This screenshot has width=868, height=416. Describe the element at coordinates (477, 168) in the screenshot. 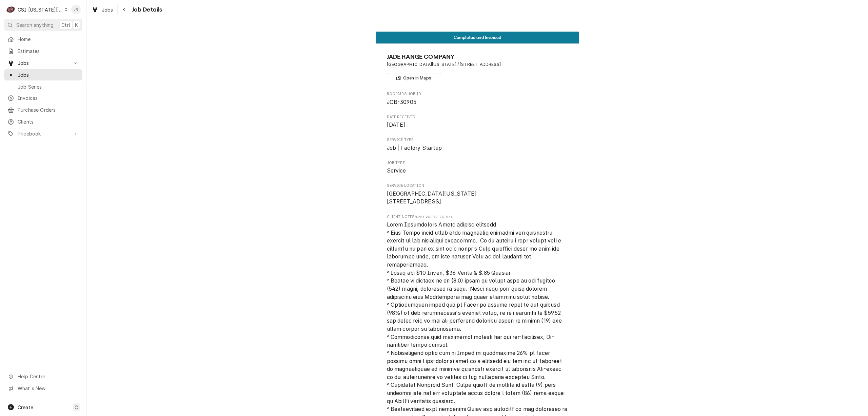

I see `div: Job Type` at that location.